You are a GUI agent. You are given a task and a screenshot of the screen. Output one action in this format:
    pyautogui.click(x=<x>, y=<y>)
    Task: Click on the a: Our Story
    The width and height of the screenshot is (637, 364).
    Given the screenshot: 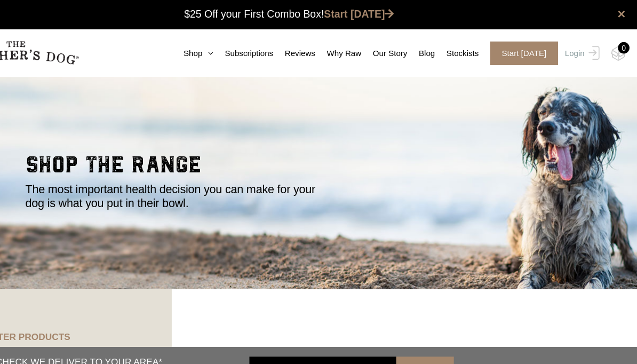 What is the action you would take?
    pyautogui.click(x=403, y=49)
    